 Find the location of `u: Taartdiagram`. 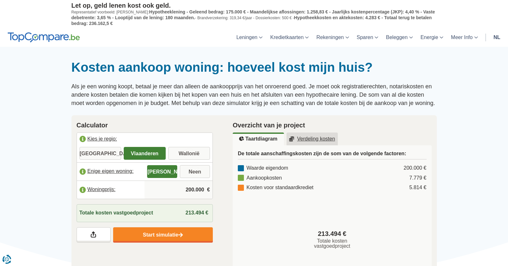

u: Taartdiagram is located at coordinates (258, 139).